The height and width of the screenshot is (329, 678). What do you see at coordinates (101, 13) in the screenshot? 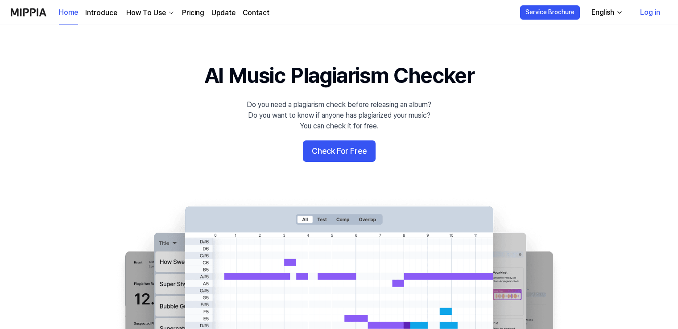
I see `a: Introduce` at bounding box center [101, 13].